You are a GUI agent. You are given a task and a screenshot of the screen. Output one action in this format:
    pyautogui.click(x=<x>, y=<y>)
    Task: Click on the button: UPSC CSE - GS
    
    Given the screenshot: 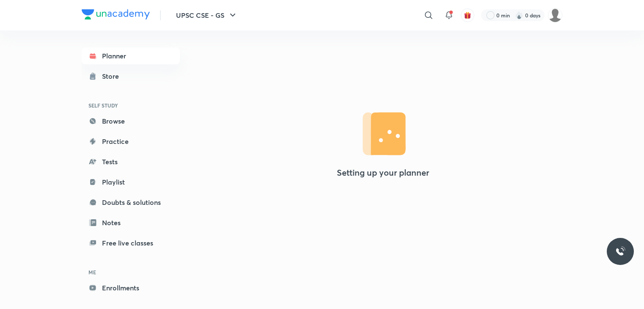 What is the action you would take?
    pyautogui.click(x=207, y=16)
    